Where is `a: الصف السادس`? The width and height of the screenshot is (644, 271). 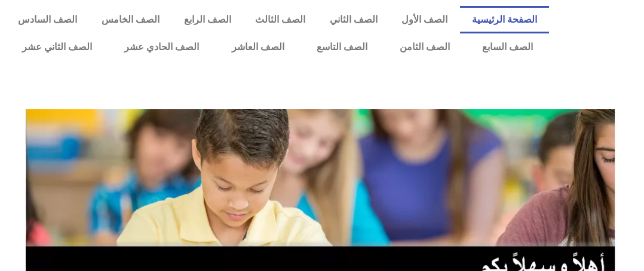
a: الصف السادس is located at coordinates (48, 19).